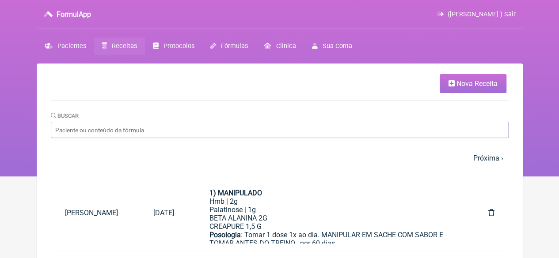 This screenshot has width=559, height=258. Describe the element at coordinates (331, 46) in the screenshot. I see `a: Sua Conta` at that location.